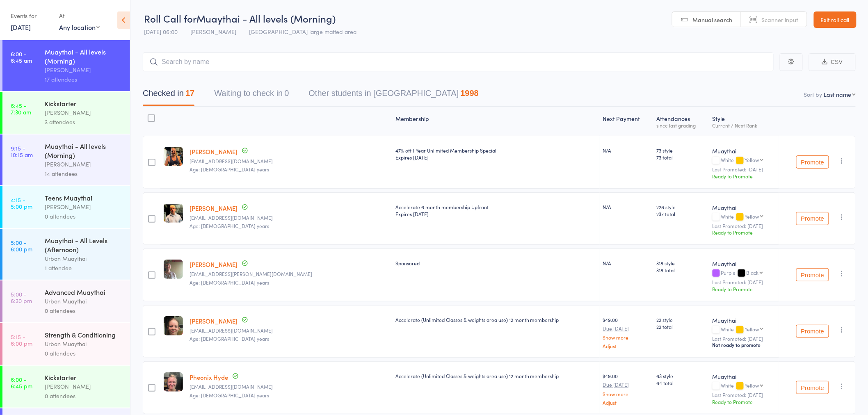  What do you see at coordinates (21, 203) in the screenshot?
I see `time: 4:15 - 5:00 pm` at bounding box center [21, 203].